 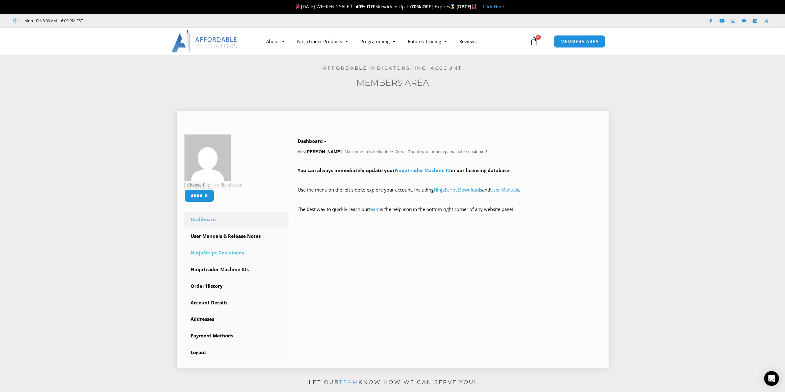 I want to click on span: Mon - Fri: 8:00 AM – 6:00 PM EST, so click(x=53, y=21).